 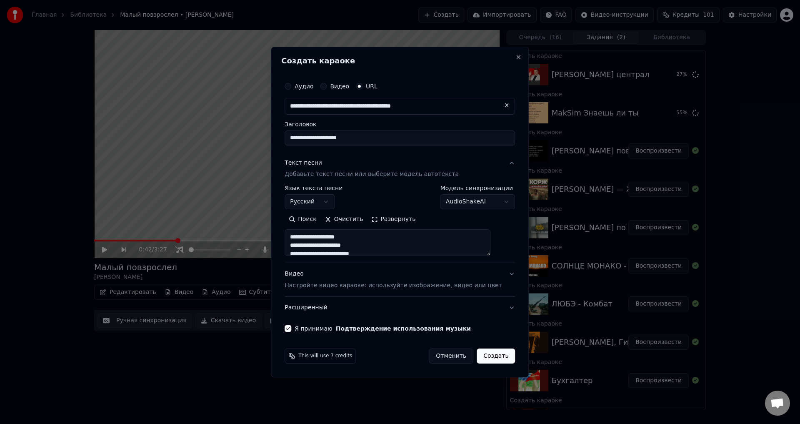 I want to click on label: Аудио, so click(x=304, y=86).